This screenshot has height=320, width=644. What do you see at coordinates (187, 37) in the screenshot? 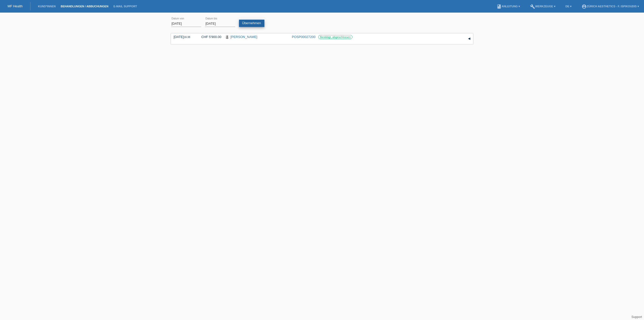
I see `span: 16:38` at bounding box center [187, 37].